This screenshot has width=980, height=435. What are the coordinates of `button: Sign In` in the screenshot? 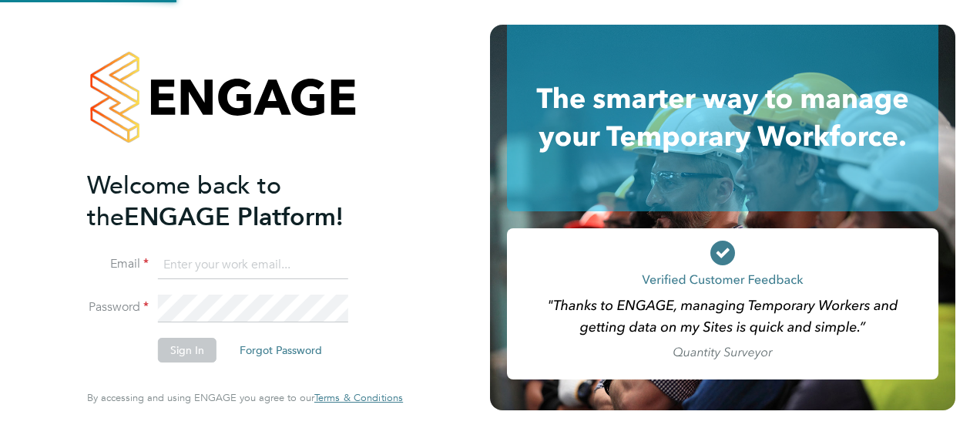 It's located at (187, 350).